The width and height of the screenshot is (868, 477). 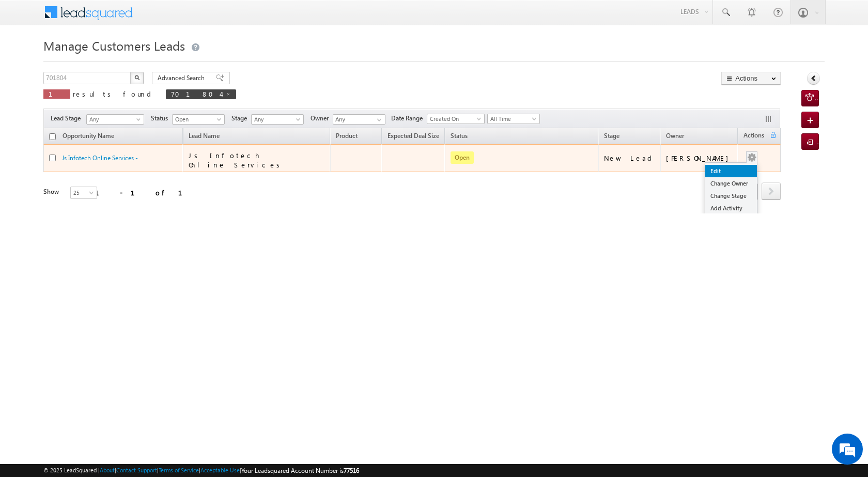 What do you see at coordinates (114, 46) in the screenshot?
I see `span: Manage Customers Leads` at bounding box center [114, 46].